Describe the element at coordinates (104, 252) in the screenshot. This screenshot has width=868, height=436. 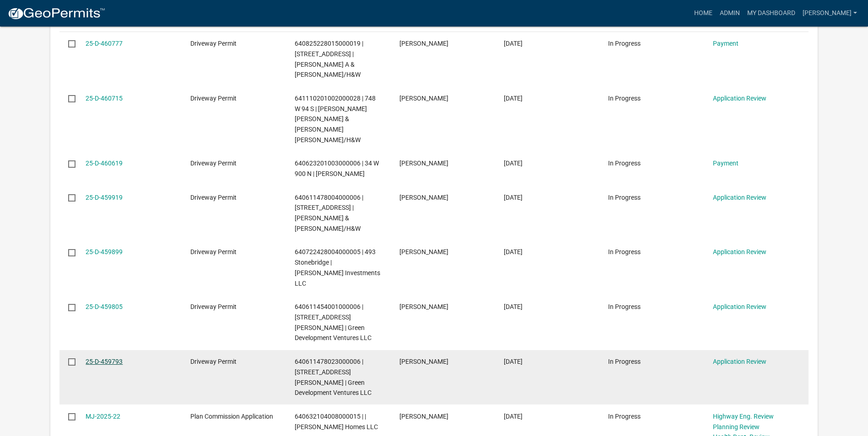
I see `a: 25-D-459899` at that location.